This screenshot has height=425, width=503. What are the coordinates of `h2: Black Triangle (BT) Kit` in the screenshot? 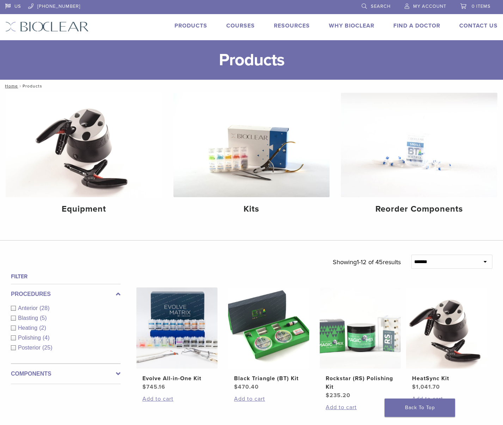 It's located at (269, 378).